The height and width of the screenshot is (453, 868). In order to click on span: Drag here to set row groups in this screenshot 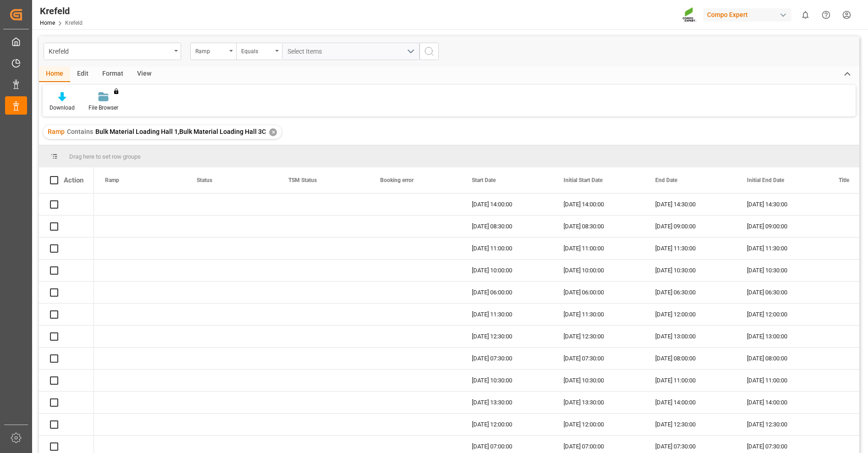, I will do `click(105, 156)`.